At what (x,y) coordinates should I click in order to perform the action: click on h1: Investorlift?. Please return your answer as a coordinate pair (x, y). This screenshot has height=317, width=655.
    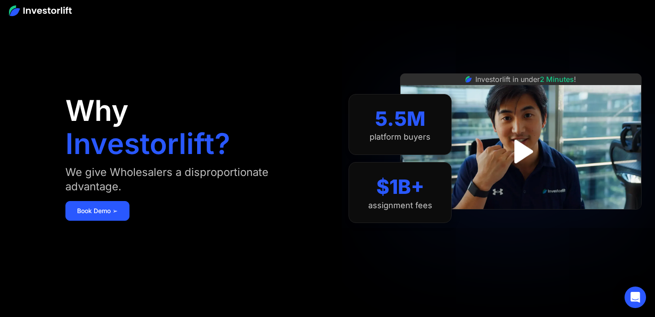
    Looking at the image, I should click on (148, 144).